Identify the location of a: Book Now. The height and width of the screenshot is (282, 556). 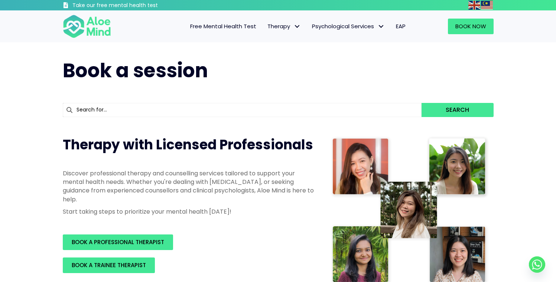
(470, 26).